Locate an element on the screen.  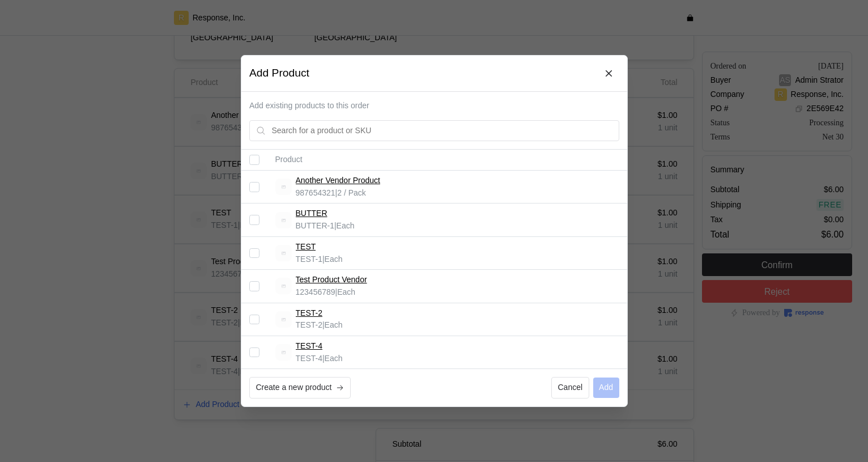
a: BUTTER is located at coordinates (311, 214).